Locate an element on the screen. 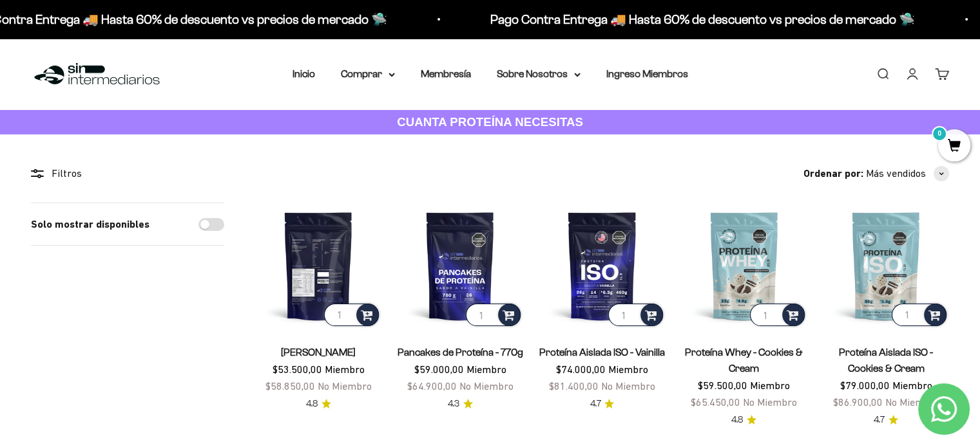 The image size is (980, 447). span: $58.850,00 is located at coordinates (290, 386).